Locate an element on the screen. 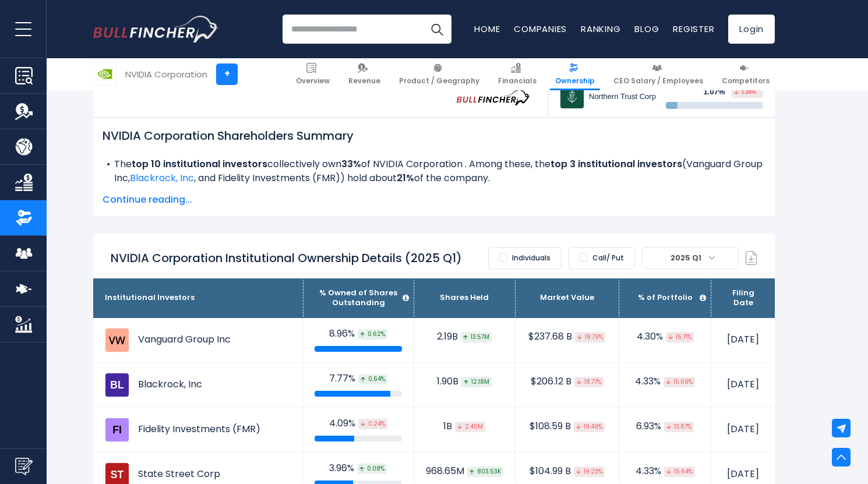 This screenshot has height=484, width=868. span: 18.77% is located at coordinates (589, 382).